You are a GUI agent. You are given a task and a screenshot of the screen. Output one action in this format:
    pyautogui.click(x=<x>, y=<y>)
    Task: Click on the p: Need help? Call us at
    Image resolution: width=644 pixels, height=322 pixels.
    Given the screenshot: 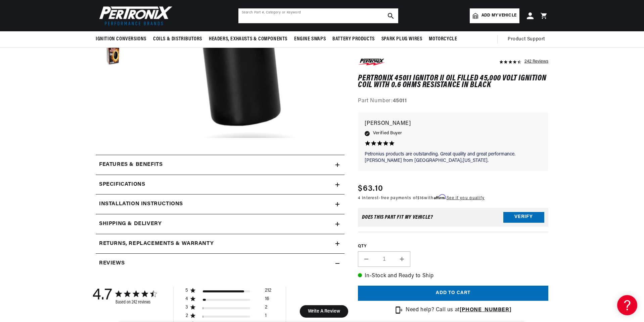 What is the action you would take?
    pyautogui.click(x=458, y=310)
    